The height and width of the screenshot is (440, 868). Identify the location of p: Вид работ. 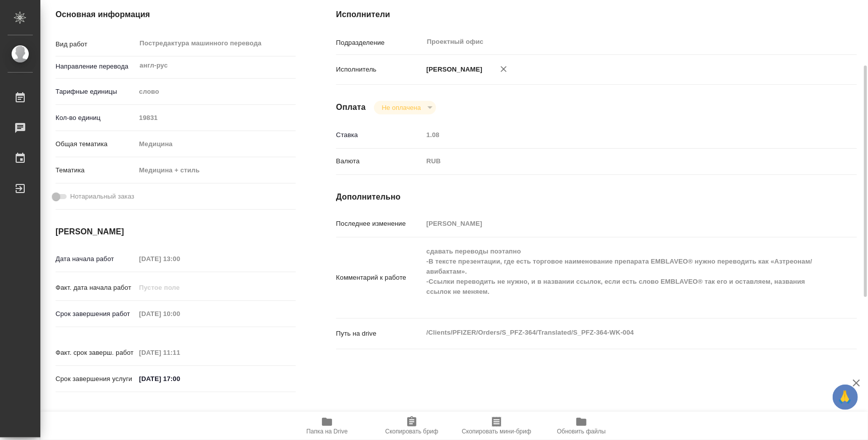
(95, 44).